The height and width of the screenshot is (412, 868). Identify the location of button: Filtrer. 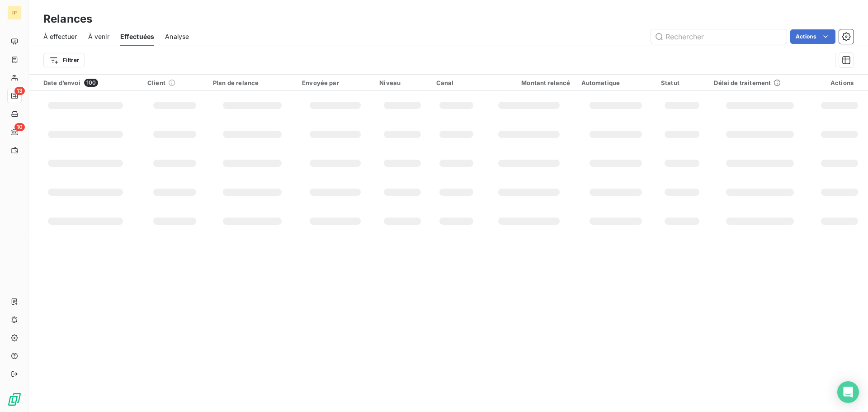
(64, 60).